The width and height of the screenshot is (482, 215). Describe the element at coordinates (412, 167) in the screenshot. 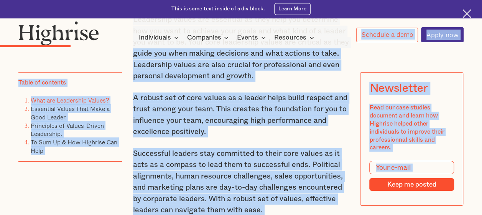

I see `input: Your e-mail` at that location.